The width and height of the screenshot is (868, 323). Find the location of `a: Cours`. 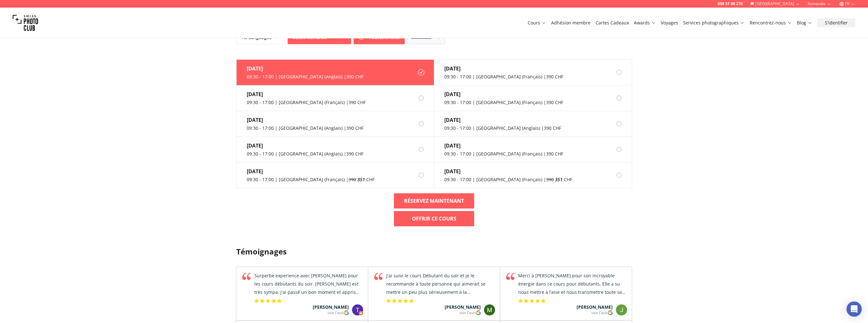

a: Cours is located at coordinates (537, 23).